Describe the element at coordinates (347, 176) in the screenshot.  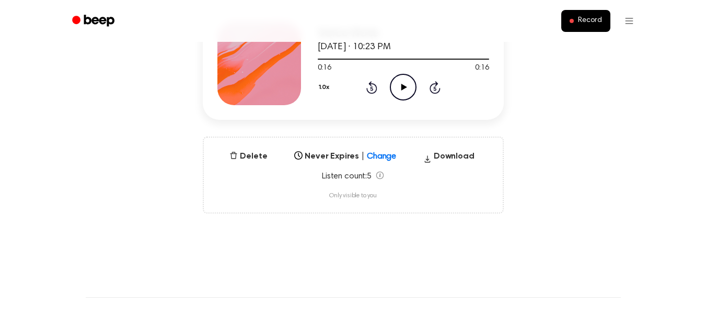
I see `span: Listen count: 5` at that location.